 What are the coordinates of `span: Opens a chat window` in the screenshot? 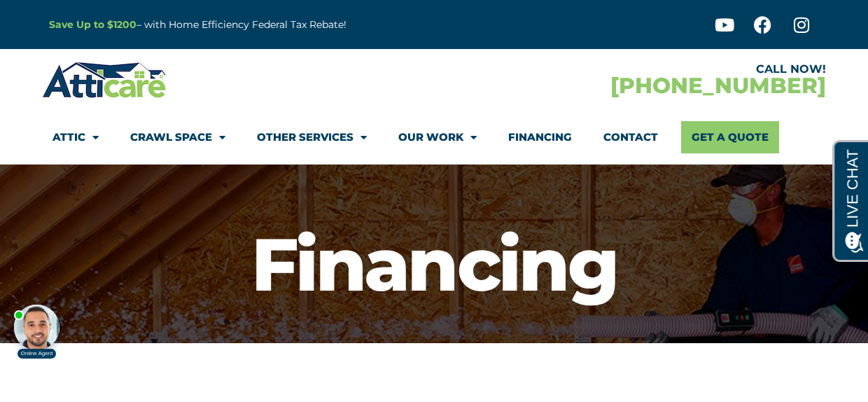 It's located at (74, 20).